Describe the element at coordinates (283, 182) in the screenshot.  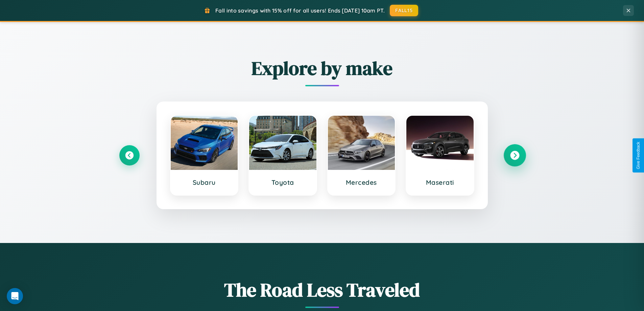
I see `h3: Toyota` at that location.